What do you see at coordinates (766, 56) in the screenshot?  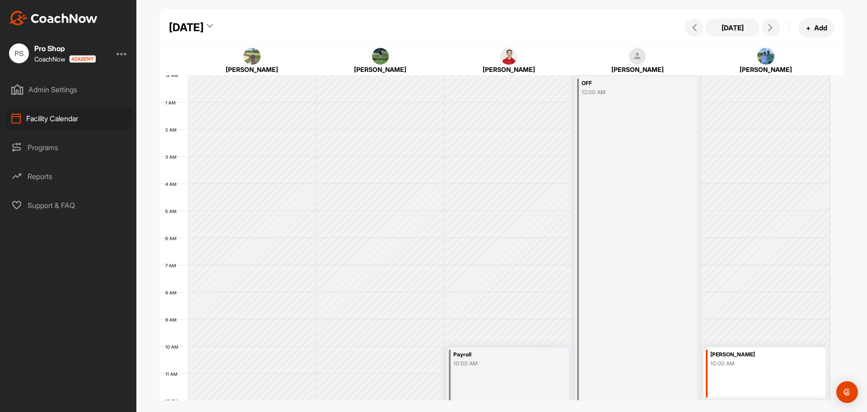 I see `img: square_4b407b35e989d55f3d3b224a3b9ffcf6.jpg` at bounding box center [766, 56].